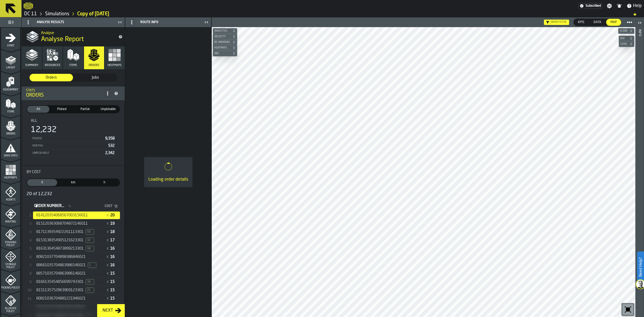  Describe the element at coordinates (34, 172) in the screenshot. I see `span: By Cost` at that location.